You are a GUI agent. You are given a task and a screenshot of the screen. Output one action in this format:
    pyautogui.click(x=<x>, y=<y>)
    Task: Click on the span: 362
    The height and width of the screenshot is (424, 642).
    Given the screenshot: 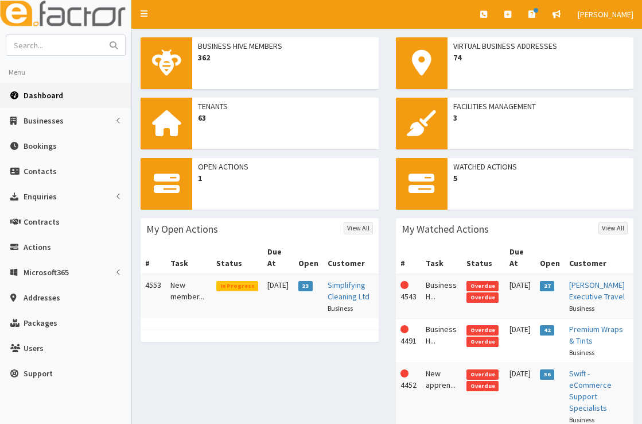 What is the action you would take?
    pyautogui.click(x=285, y=57)
    